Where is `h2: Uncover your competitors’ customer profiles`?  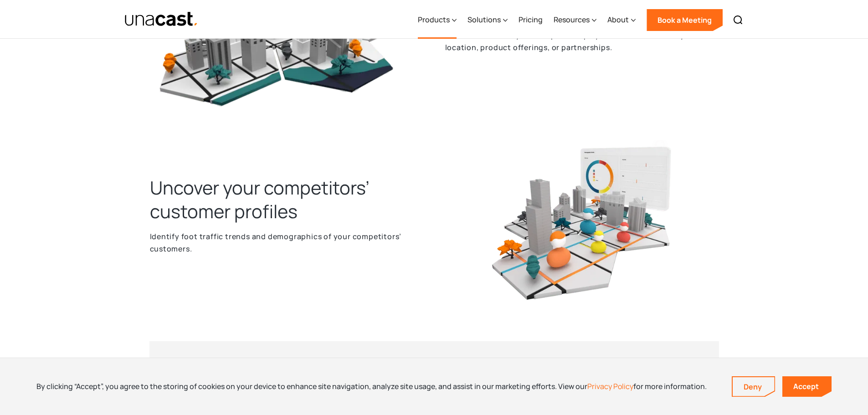 h2: Uncover your competitors’ customer profiles is located at coordinates (286, 200).